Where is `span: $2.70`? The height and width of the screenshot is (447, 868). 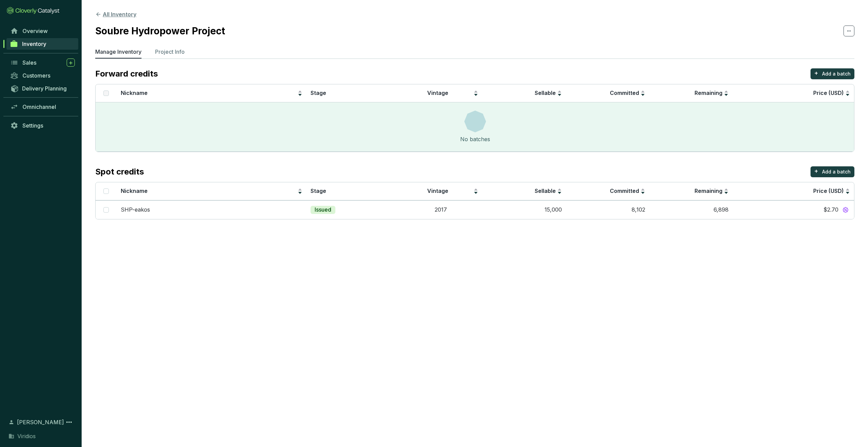 span: $2.70 is located at coordinates (831, 210).